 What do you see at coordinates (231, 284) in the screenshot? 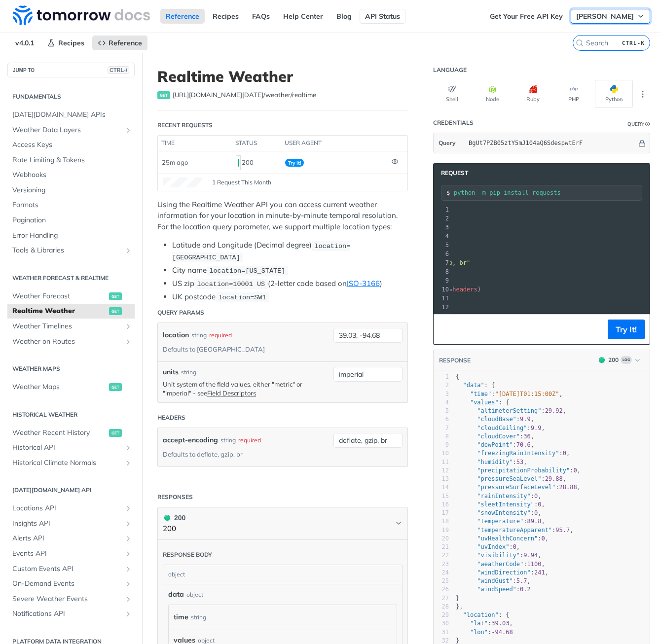
I see `span: location=10001 US` at bounding box center [231, 284].